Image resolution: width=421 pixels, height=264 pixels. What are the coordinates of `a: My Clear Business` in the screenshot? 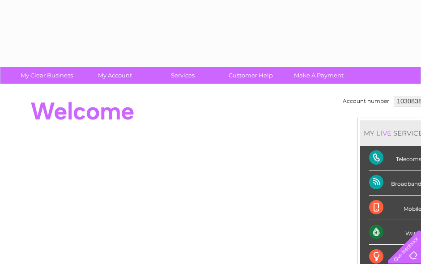 It's located at (47, 75).